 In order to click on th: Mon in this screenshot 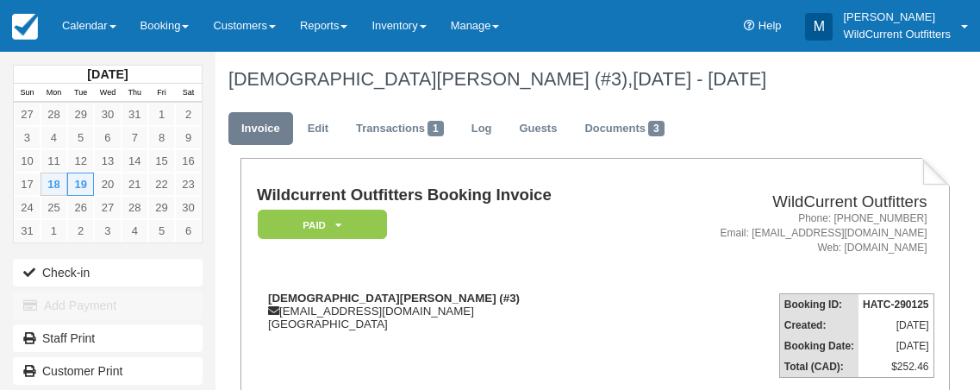, I will do `click(53, 93)`.